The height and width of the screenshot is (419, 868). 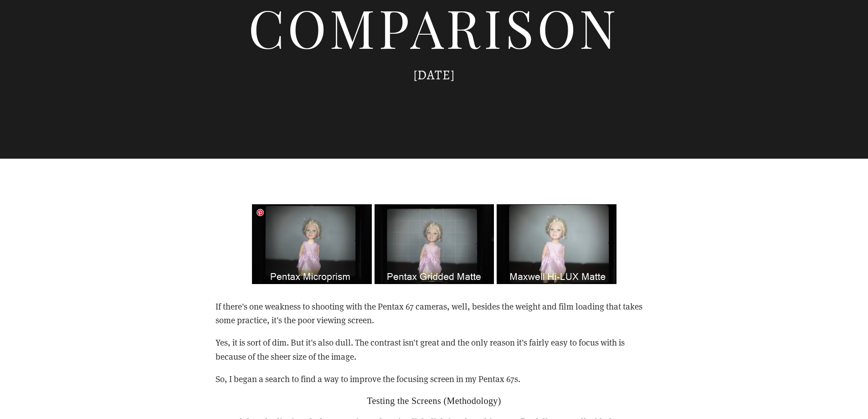 I want to click on p: Yes, it is sort of dim. But it's also dull. The contrast isn't great and the only reason it's fai..., so click(x=434, y=349).